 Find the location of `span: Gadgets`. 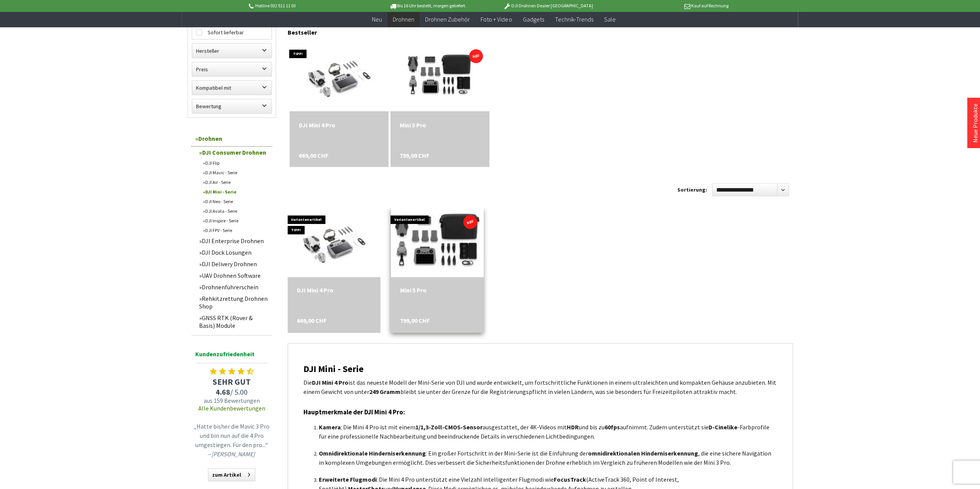

span: Gadgets is located at coordinates (533, 19).